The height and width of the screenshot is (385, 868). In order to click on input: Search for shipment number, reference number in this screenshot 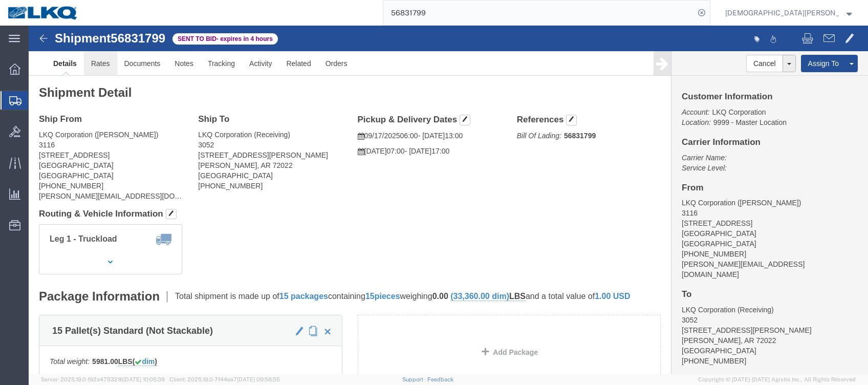, I will do `click(539, 13)`.